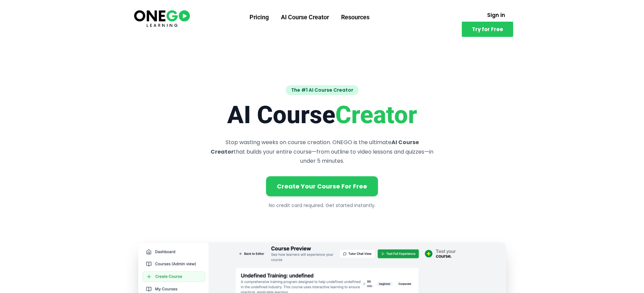  I want to click on a: Try for Free, so click(487, 29).